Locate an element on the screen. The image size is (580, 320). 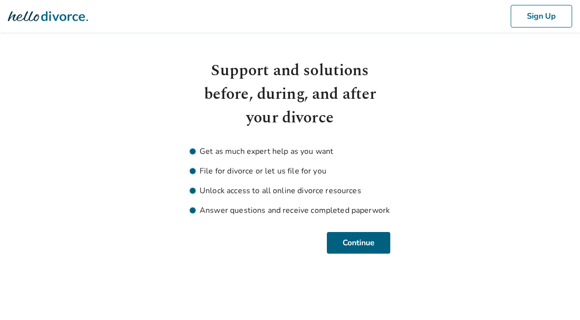
li: File for divorce or let us file for you is located at coordinates (290, 171).